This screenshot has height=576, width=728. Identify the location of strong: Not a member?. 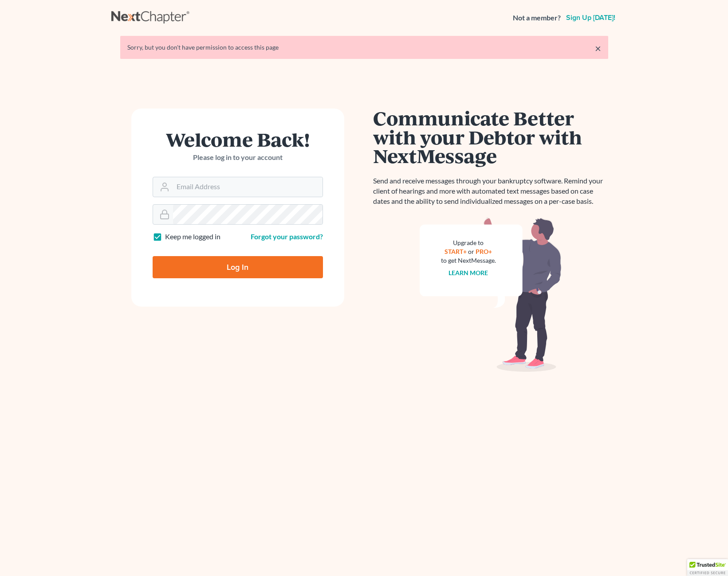
(537, 18).